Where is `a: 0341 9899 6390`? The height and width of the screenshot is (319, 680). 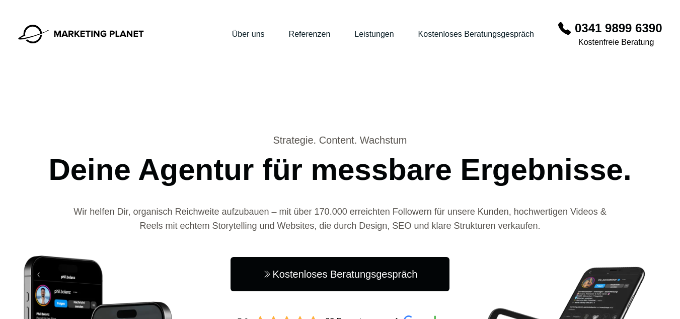 a: 0341 9899 6390 is located at coordinates (619, 28).